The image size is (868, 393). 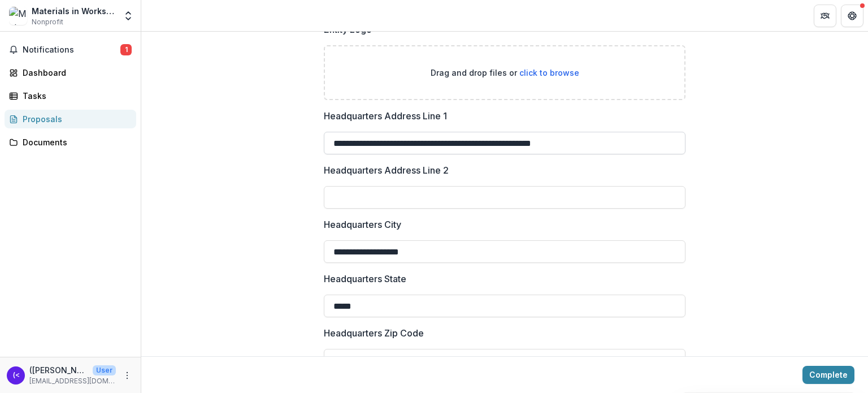 I want to click on span: Nonprofit, so click(x=47, y=22).